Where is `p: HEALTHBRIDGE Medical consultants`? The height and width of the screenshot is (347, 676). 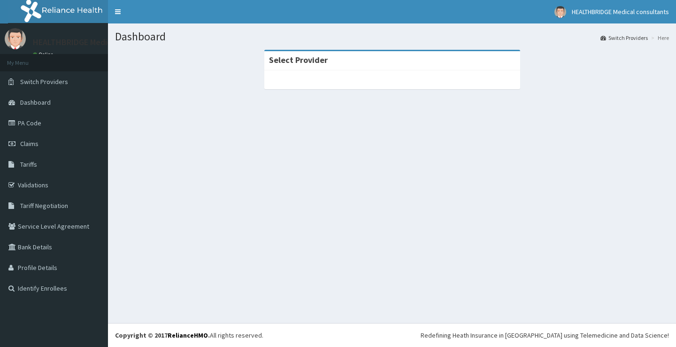
p: HEALTHBRIDGE Medical consultants is located at coordinates (98, 42).